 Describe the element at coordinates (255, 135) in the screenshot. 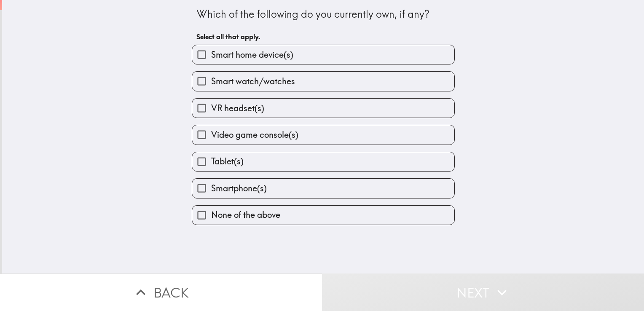

I see `span: Video game console(s)` at that location.